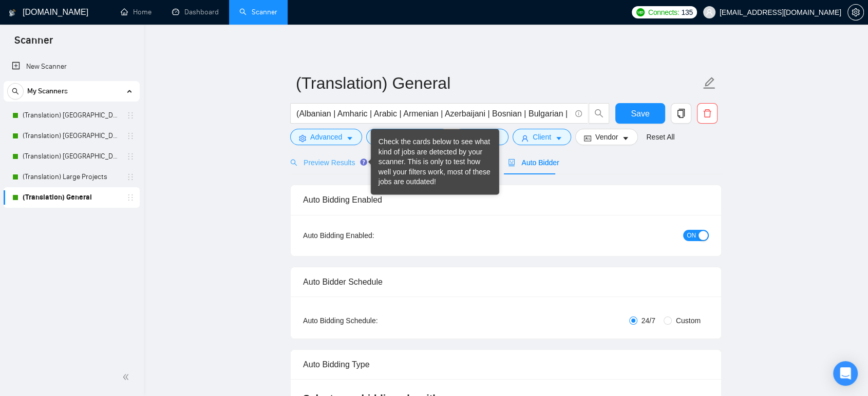 The height and width of the screenshot is (396, 868). Describe the element at coordinates (534, 163) in the screenshot. I see `span: Auto Bidder` at that location.